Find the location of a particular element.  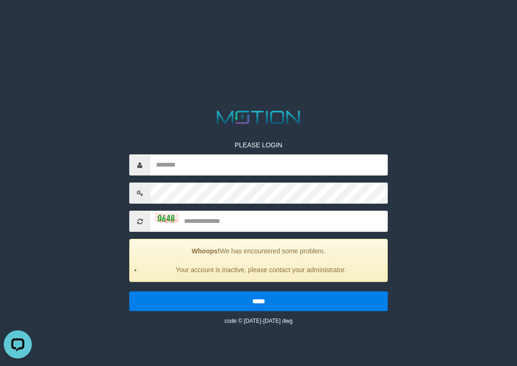

button: Open LiveChat chat widget is located at coordinates (18, 18).